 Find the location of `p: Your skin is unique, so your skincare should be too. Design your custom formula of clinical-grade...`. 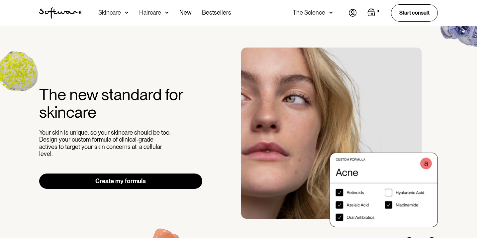

p: Your skin is unique, so your skincare should be too. Design your custom formula of clinical-grade... is located at coordinates (106, 143).